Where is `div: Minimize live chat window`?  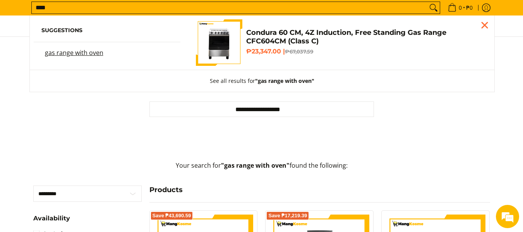 div: Minimize live chat window is located at coordinates (136, 13).